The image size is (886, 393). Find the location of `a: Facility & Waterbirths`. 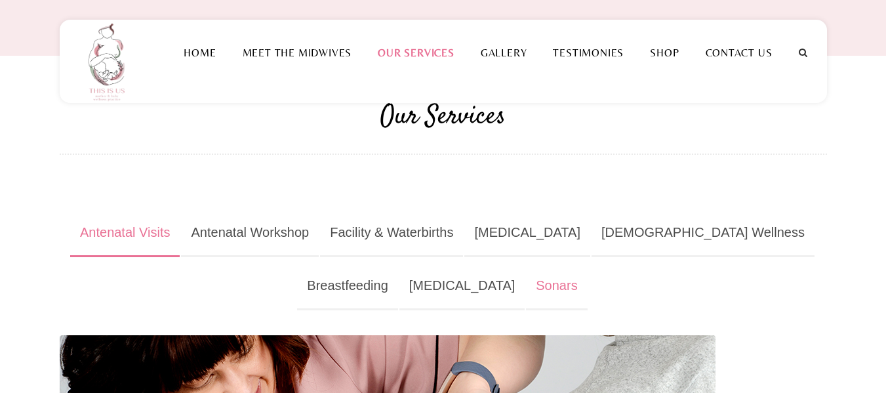

a: Facility & Waterbirths is located at coordinates (391, 233).